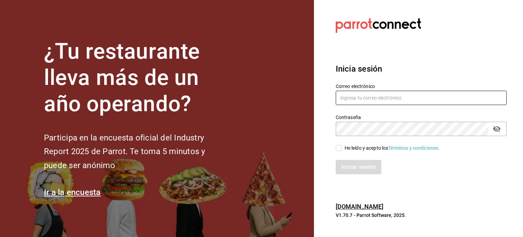  What do you see at coordinates (422, 215) in the screenshot?
I see `p: V1.70.7 - Parrot Software, 2025.` at bounding box center [422, 215].